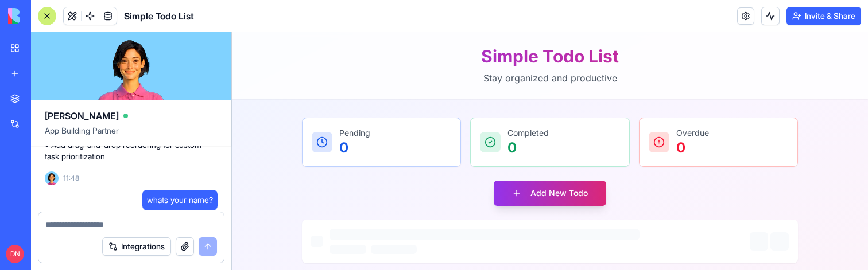 The width and height of the screenshot is (868, 270). Describe the element at coordinates (123, 101) in the screenshot. I see `p: Pending` at that location.